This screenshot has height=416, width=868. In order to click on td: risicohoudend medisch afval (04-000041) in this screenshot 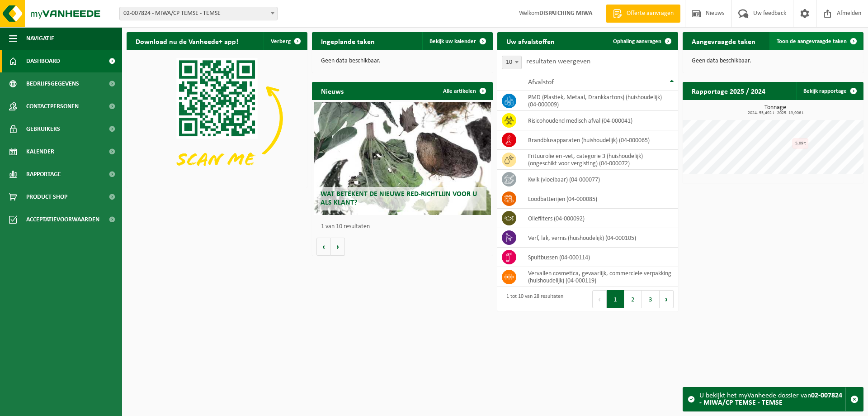, I will do `click(600, 120)`.